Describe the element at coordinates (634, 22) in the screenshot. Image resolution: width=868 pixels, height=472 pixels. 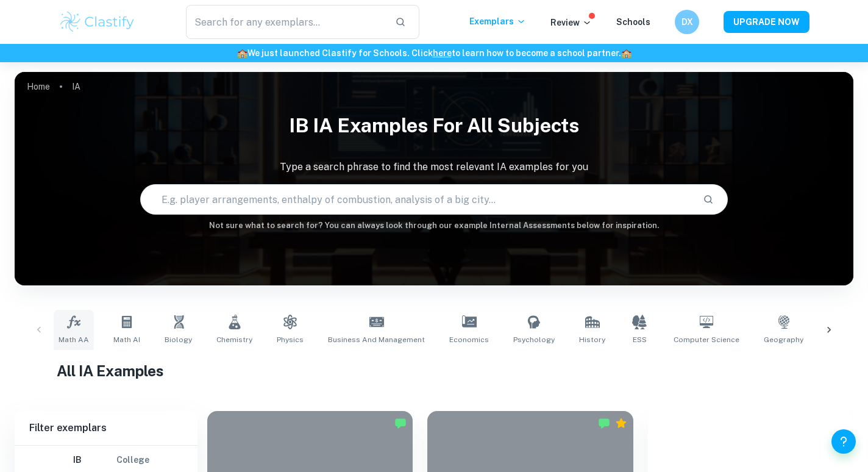
I see `a: Schools` at that location.